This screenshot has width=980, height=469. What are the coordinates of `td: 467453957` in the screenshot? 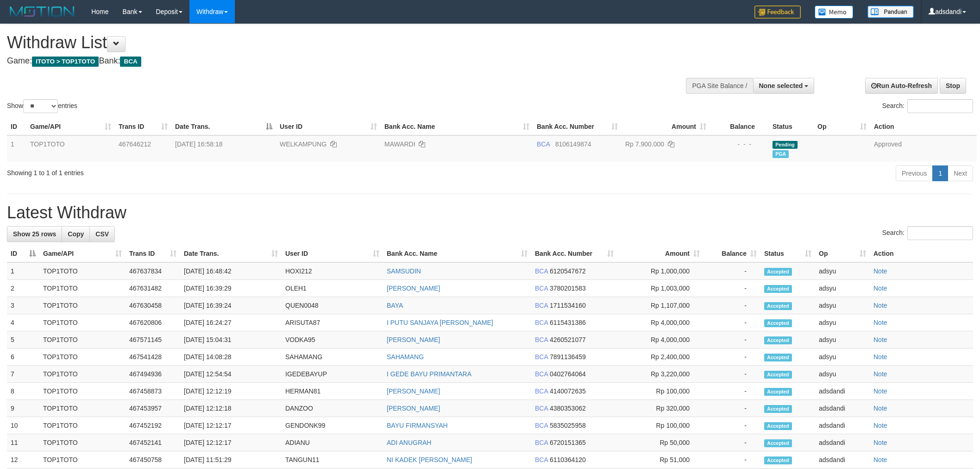 It's located at (153, 408).